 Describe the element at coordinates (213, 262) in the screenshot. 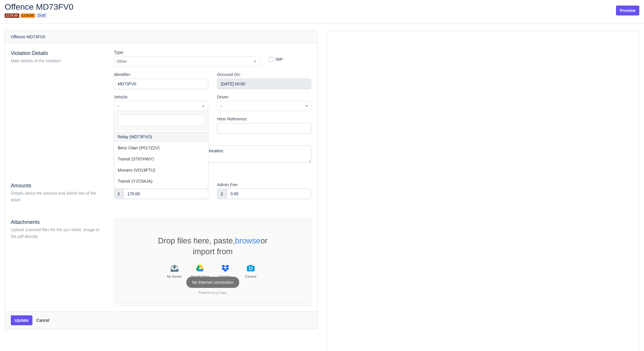

I see `div: File Uploader` at that location.